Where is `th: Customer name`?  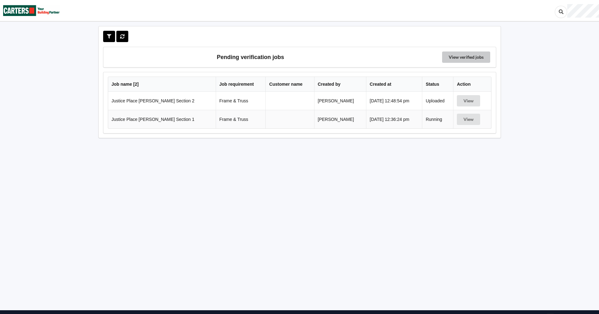 th: Customer name is located at coordinates (290, 84).